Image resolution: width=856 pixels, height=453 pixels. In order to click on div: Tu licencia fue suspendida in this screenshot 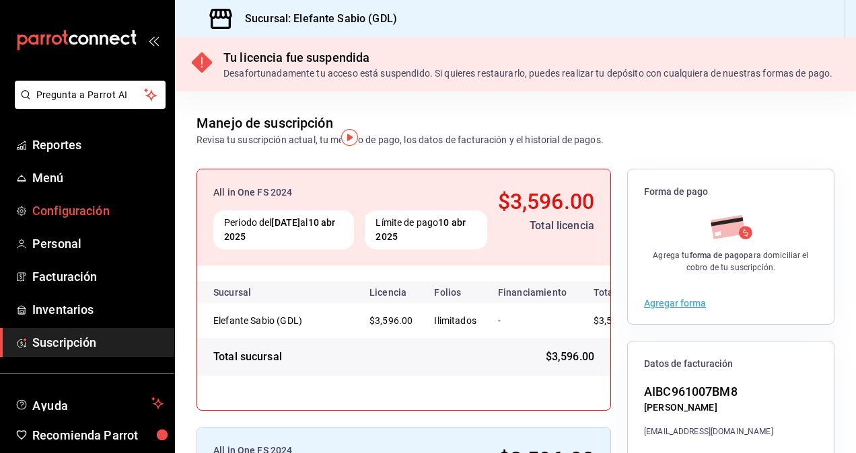, I will do `click(528, 57)`.